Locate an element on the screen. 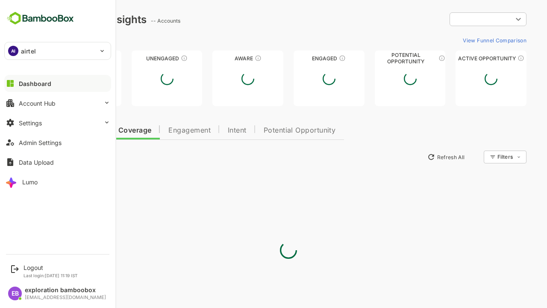  button: Lumo is located at coordinates (58, 182).